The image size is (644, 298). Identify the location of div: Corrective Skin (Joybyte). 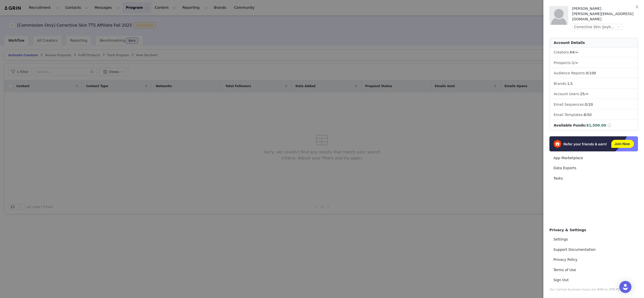
(595, 27).